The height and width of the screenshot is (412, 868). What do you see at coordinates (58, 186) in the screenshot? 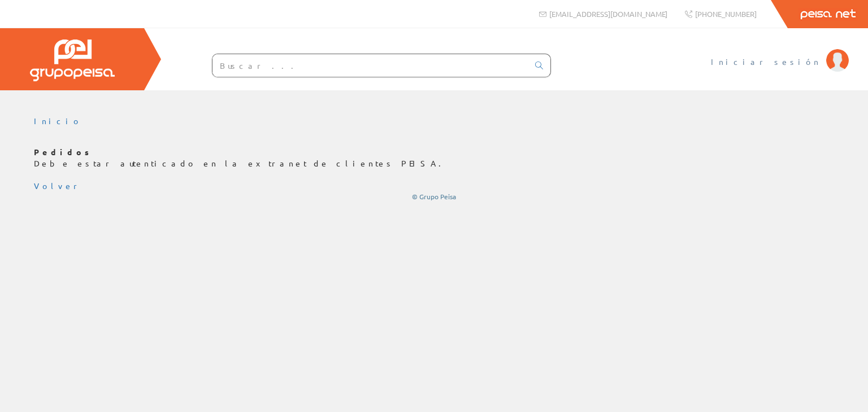
I see `a: Volver` at bounding box center [58, 186].